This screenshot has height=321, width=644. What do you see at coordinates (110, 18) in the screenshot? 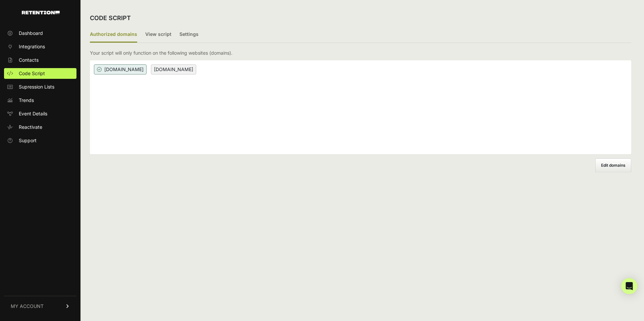
I see `h2: CODE SCRIPT` at bounding box center [110, 18].